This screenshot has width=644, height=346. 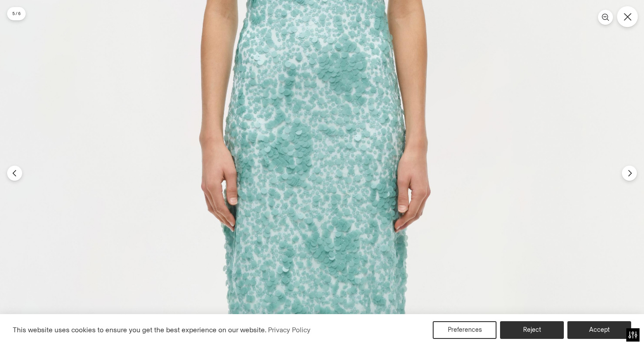 What do you see at coordinates (532, 330) in the screenshot?
I see `button: Reject` at bounding box center [532, 330].